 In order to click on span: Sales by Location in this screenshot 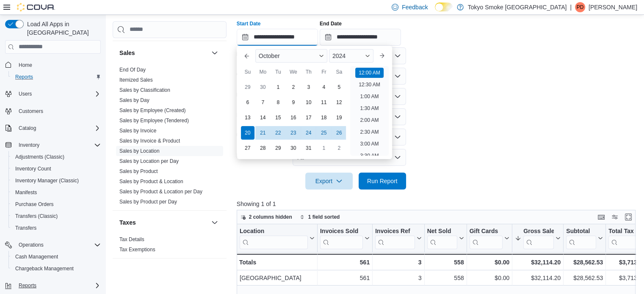, I will do `click(139, 151)`.